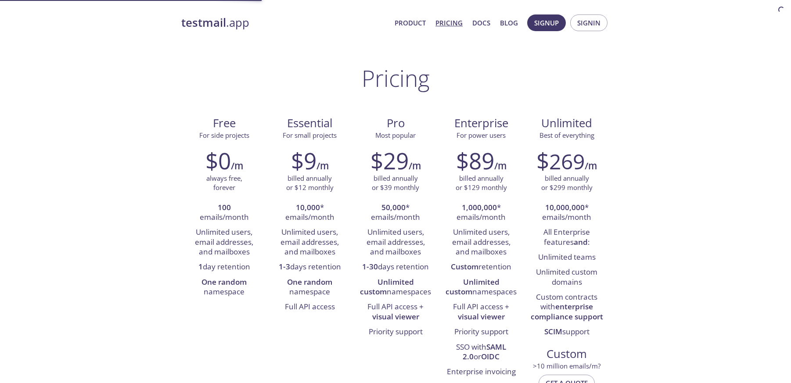 The width and height of the screenshot is (791, 383). I want to click on span: For small projects, so click(309, 135).